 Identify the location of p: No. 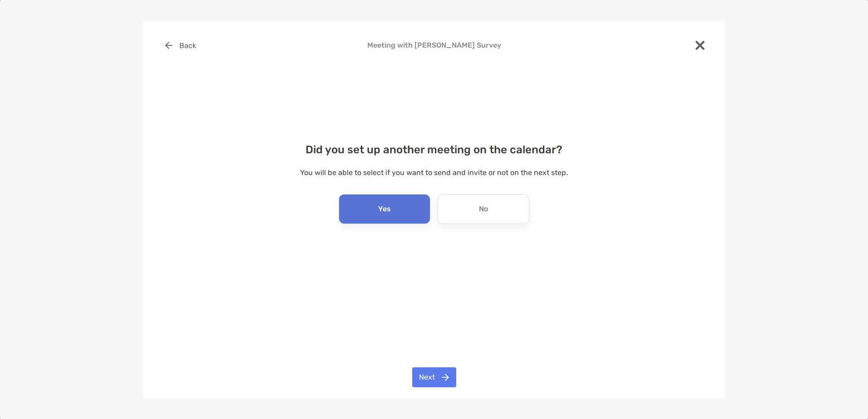
(484, 209).